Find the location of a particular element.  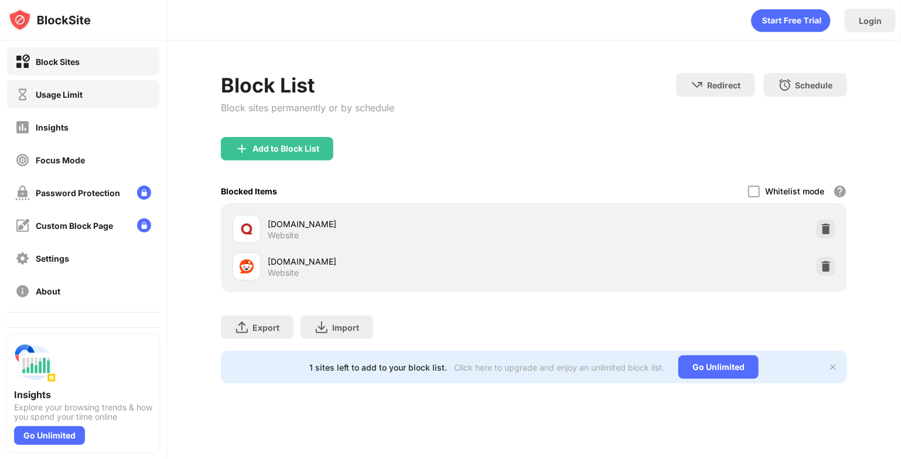

img: x-button.svg is located at coordinates (833, 367).